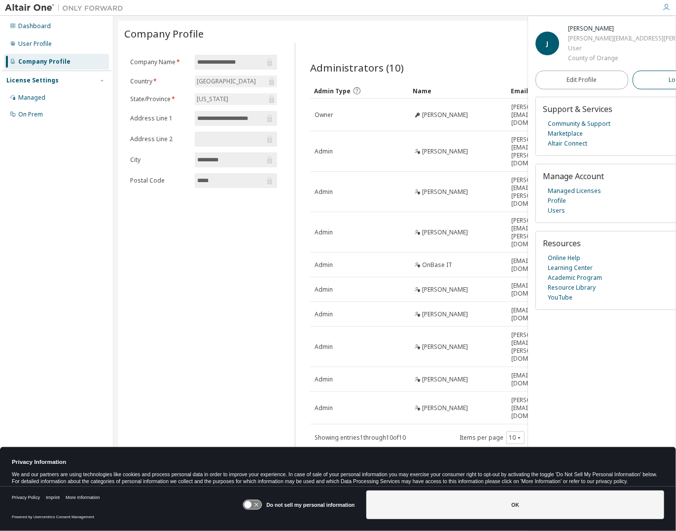 The image size is (676, 531). Describe the element at coordinates (31, 114) in the screenshot. I see `div: On Prem` at that location.